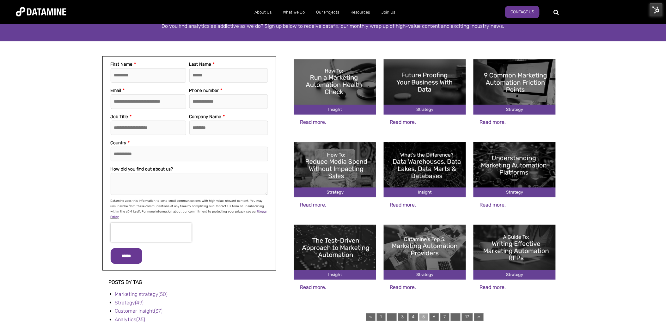 This screenshot has height=324, width=666. What do you see at coordinates (328, 12) in the screenshot?
I see `a: Our Projects` at bounding box center [328, 12].